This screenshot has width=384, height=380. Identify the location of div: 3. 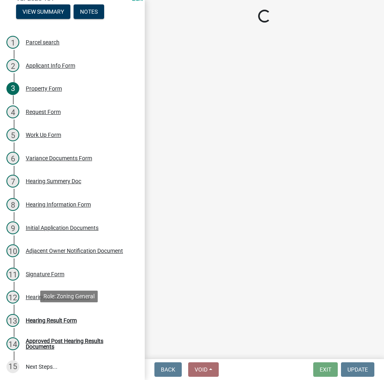
(13, 88).